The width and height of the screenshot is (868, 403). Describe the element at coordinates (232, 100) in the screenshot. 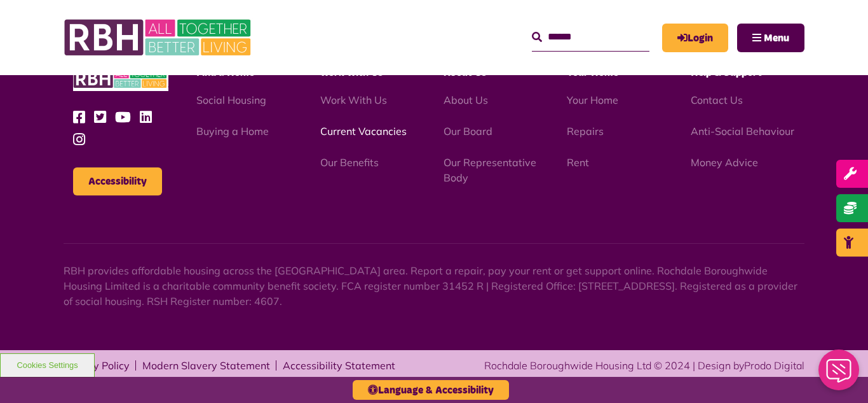

I see `a: Social Housing - open in a new tab` at that location.